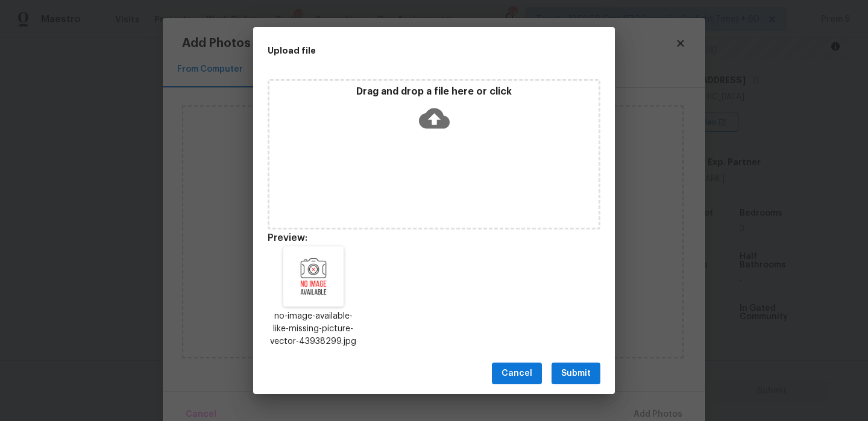 This screenshot has height=421, width=868. I want to click on button: Submit, so click(576, 374).